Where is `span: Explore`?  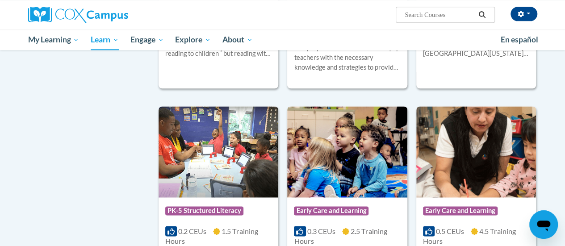 span: Explore is located at coordinates (193, 40).